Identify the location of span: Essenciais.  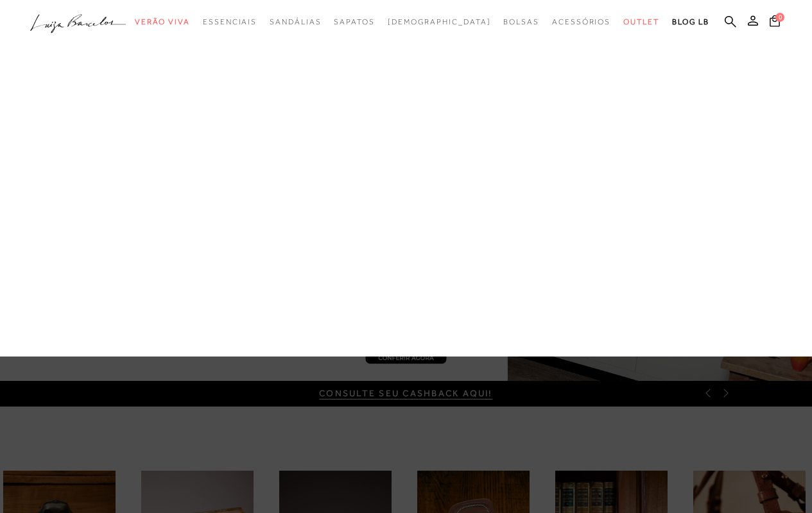
(229, 22).